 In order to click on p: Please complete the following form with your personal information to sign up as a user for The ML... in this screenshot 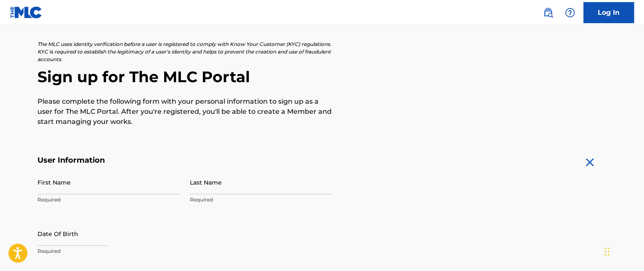, I will do `click(185, 112)`.